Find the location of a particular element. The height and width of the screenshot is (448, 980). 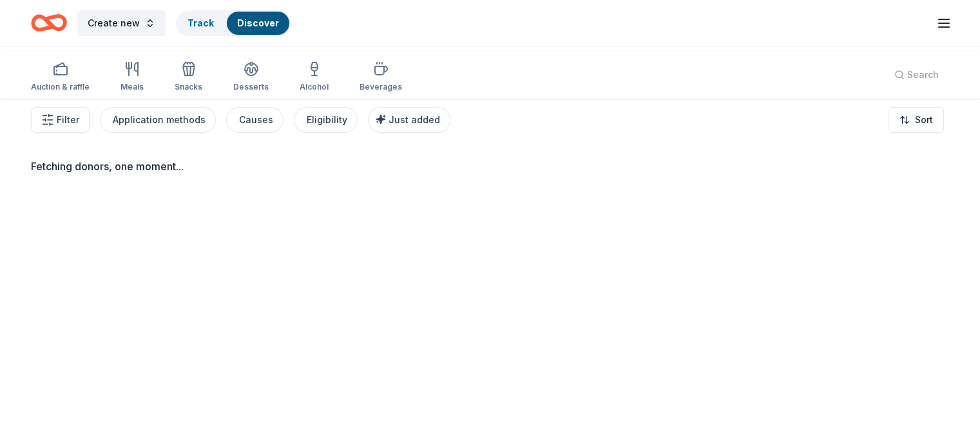

button: Beverages is located at coordinates (381, 77).